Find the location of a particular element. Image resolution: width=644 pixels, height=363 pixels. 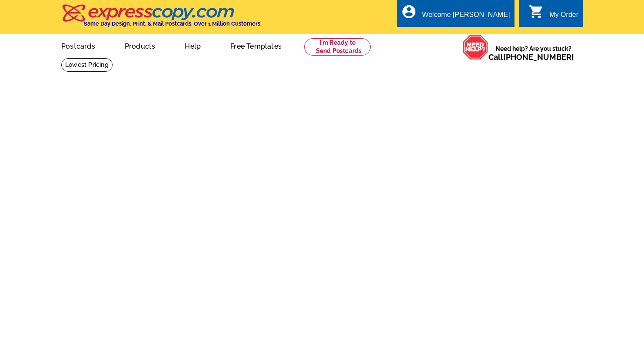

a: shopping_cart My Order is located at coordinates (553, 15).